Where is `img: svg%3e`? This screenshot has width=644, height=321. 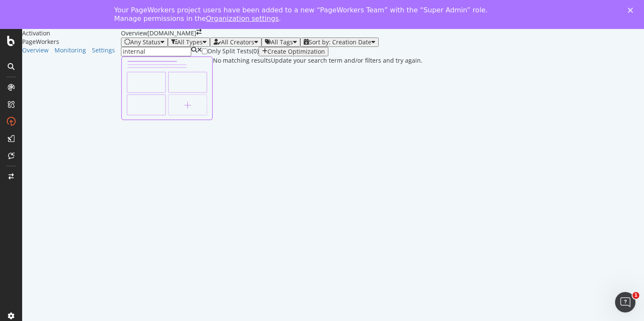 img: svg%3e is located at coordinates (167, 89).